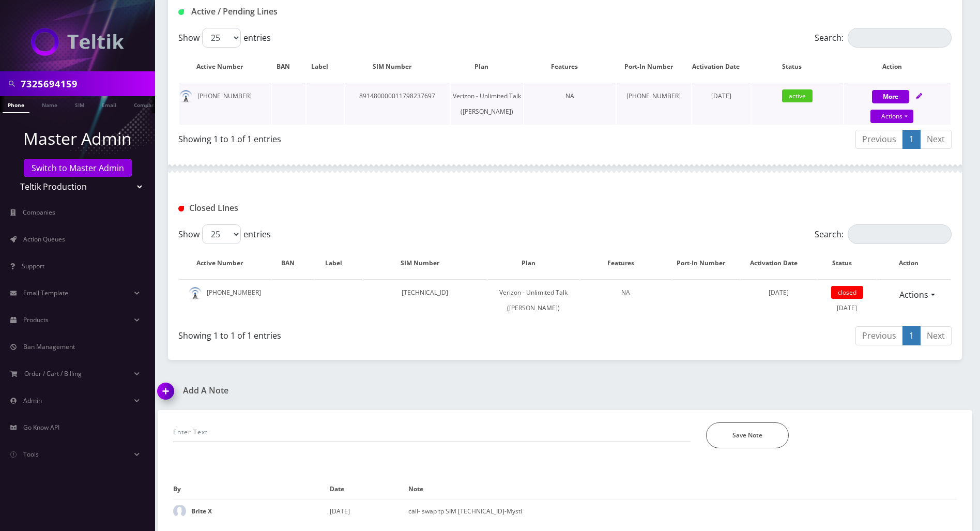 The width and height of the screenshot is (980, 531). I want to click on a: Switch to Master Admin, so click(77, 168).